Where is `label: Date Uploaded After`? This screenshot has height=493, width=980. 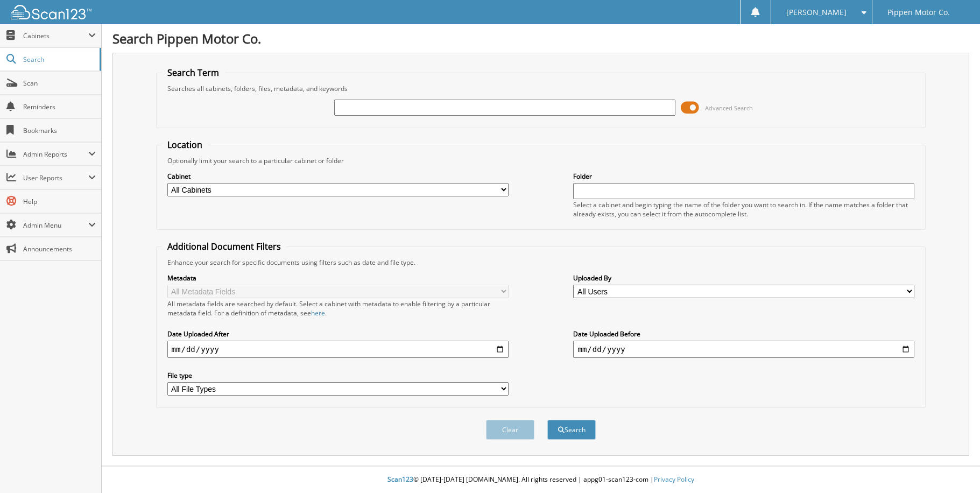
label: Date Uploaded After is located at coordinates (338, 333).